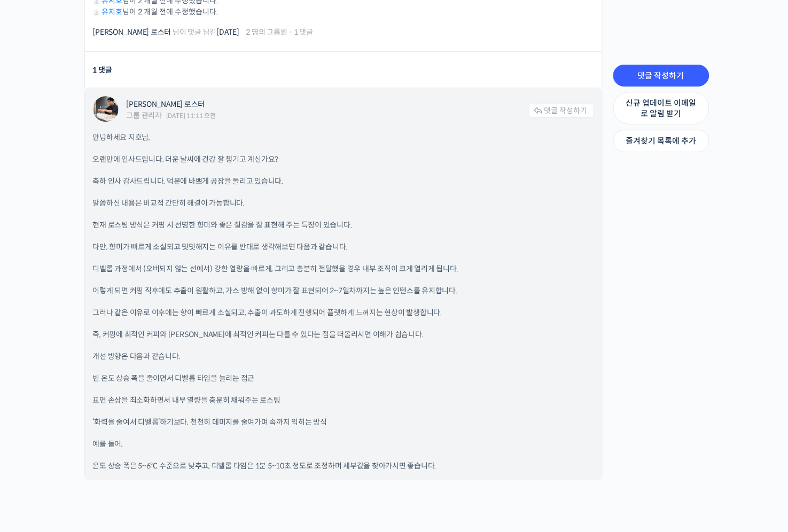 The image size is (788, 532). I want to click on span: 홈, so click(37, 359).